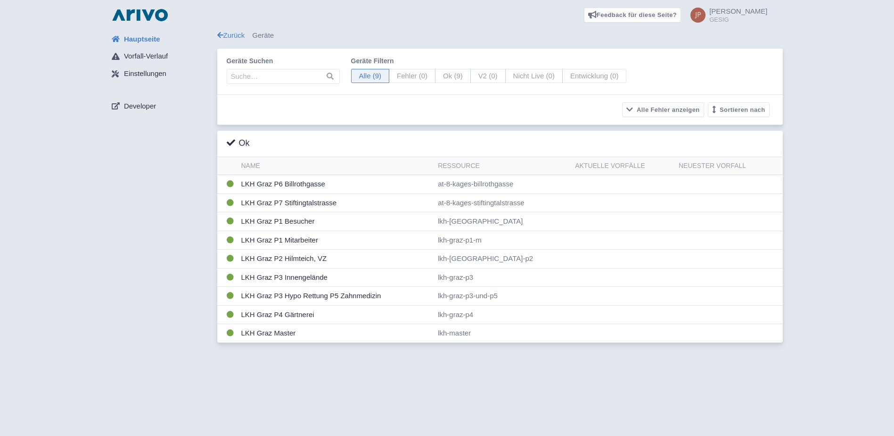 Image resolution: width=894 pixels, height=436 pixels. What do you see at coordinates (412, 76) in the screenshot?
I see `span: Fehler (0)` at bounding box center [412, 76].